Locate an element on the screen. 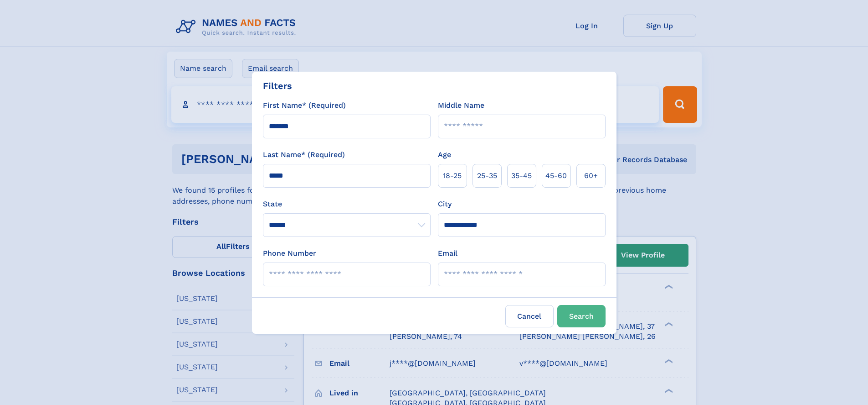  label: Cancel is located at coordinates (530, 316).